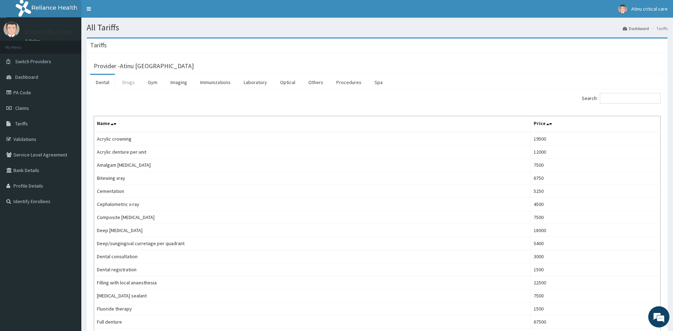  What do you see at coordinates (22, 108) in the screenshot?
I see `span: Claims` at bounding box center [22, 108].